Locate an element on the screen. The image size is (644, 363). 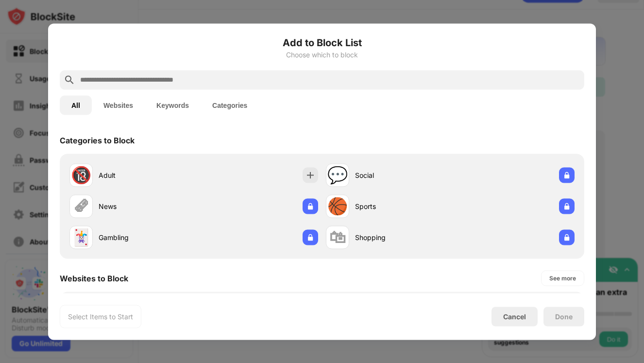
button: All is located at coordinates (76, 105).